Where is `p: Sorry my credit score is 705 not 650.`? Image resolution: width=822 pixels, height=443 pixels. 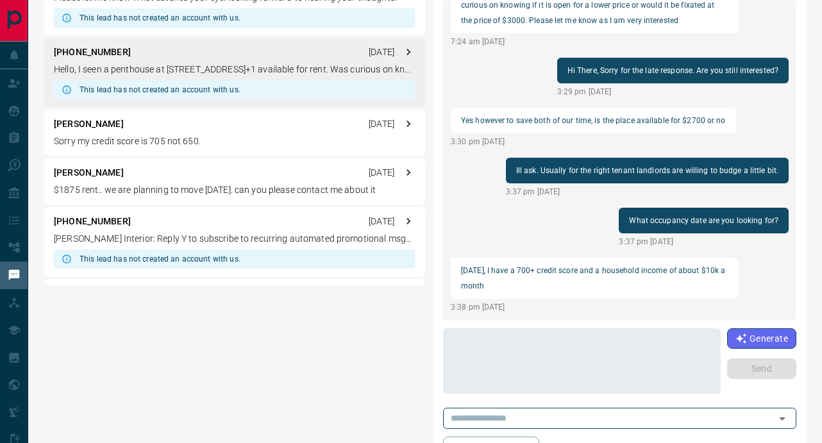
p: Sorry my credit score is 705 not 650. is located at coordinates (234, 141).